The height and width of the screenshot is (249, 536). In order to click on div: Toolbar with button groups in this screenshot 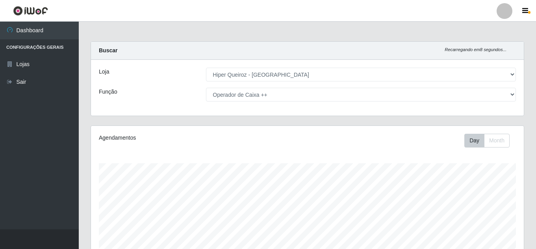, I will do `click(490, 140)`.